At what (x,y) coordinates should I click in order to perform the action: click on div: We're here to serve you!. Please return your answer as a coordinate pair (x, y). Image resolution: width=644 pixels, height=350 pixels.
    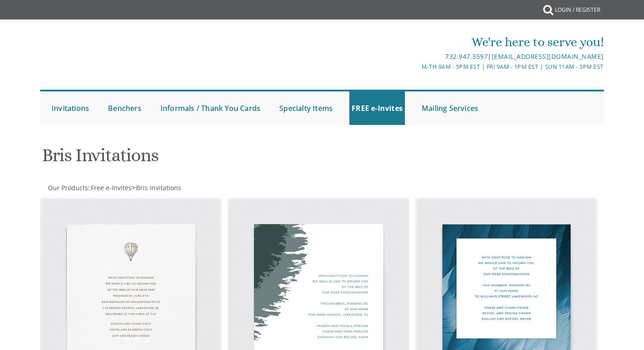
    Looking at the image, I should click on (417, 42).